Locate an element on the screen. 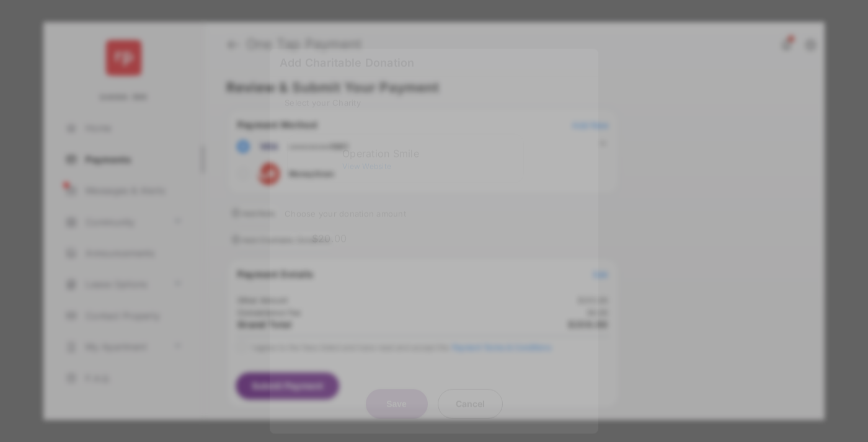 The width and height of the screenshot is (868, 442). span: Select your Charity is located at coordinates (322, 102).